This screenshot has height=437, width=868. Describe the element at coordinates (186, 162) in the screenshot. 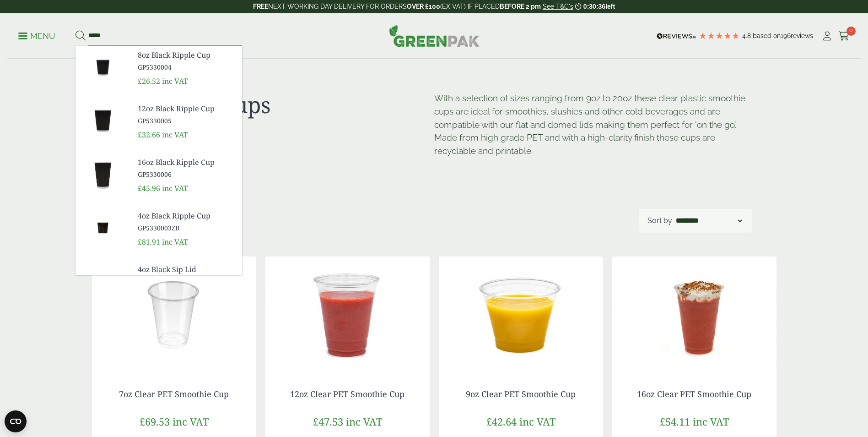

I see `span: 16oz Black Ripple Cup` at that location.